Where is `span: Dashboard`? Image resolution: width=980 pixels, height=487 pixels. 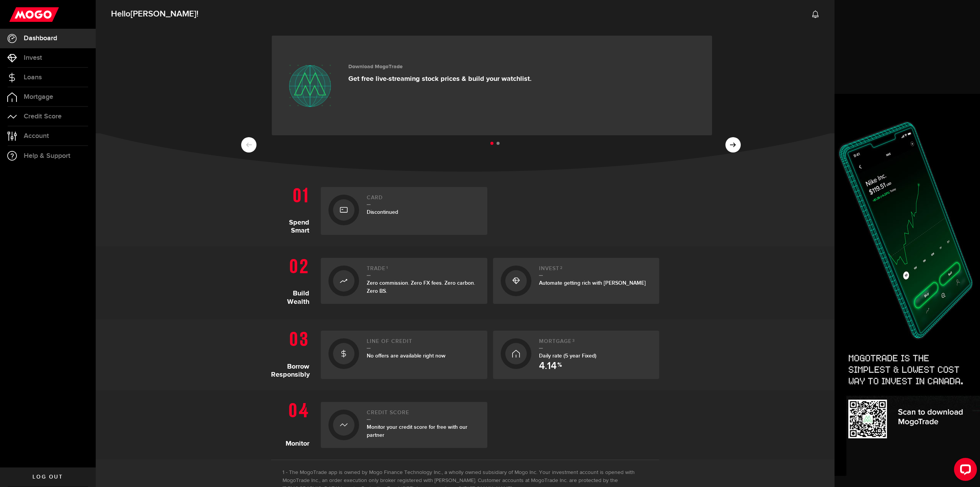 span: Dashboard is located at coordinates (41, 39).